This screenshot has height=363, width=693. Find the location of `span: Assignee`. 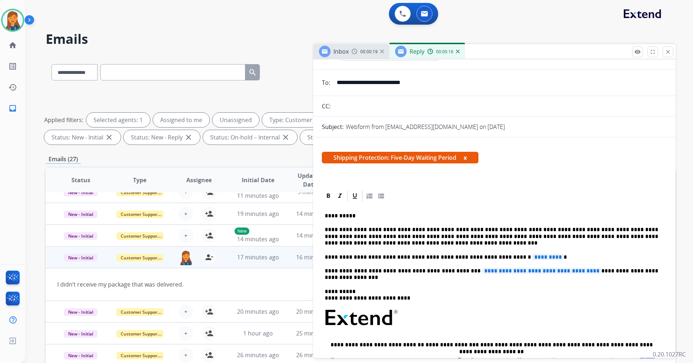

span: Assignee is located at coordinates (199, 180).